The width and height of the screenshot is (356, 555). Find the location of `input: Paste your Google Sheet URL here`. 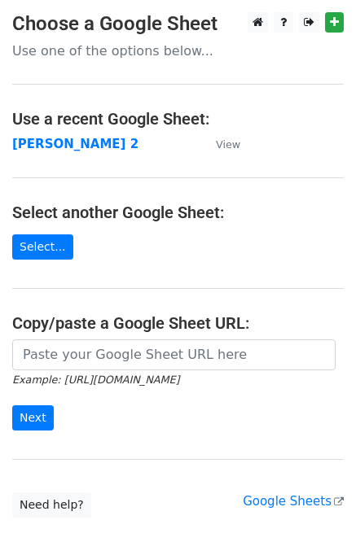

input: Paste your Google Sheet URL here is located at coordinates (173, 355).